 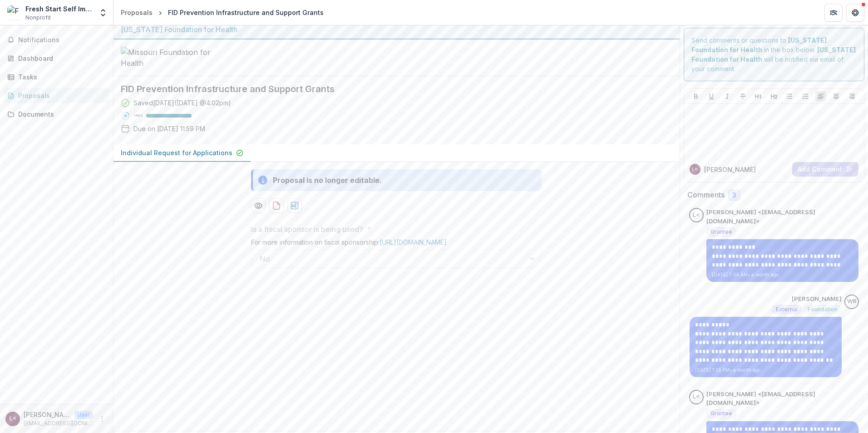 I want to click on button: More, so click(x=102, y=419).